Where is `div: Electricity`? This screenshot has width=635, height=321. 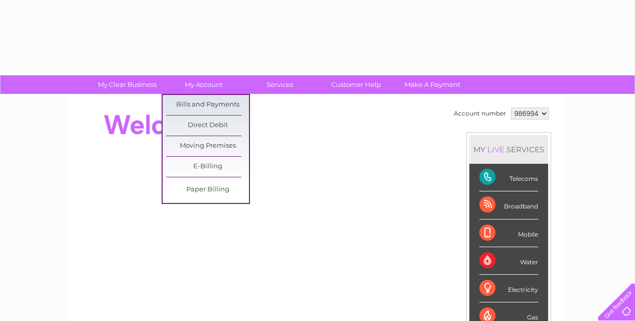
div: Electricity is located at coordinates (509, 288).